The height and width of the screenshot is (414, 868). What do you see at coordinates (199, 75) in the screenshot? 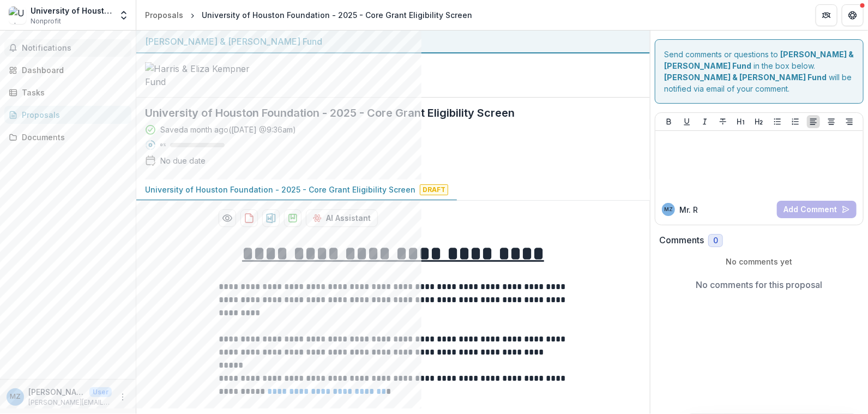
I see `img: Harris & Eliza Kempner Fund` at bounding box center [199, 75].